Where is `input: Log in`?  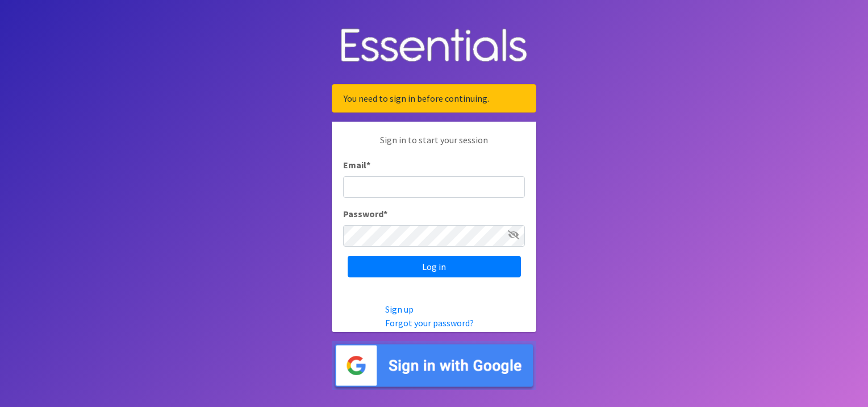 input: Log in is located at coordinates (434, 267).